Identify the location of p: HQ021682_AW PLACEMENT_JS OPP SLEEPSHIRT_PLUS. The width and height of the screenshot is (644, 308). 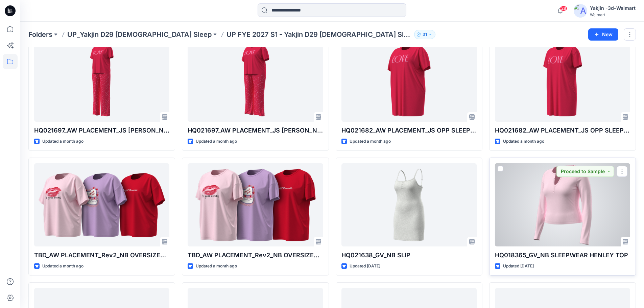
(409, 130).